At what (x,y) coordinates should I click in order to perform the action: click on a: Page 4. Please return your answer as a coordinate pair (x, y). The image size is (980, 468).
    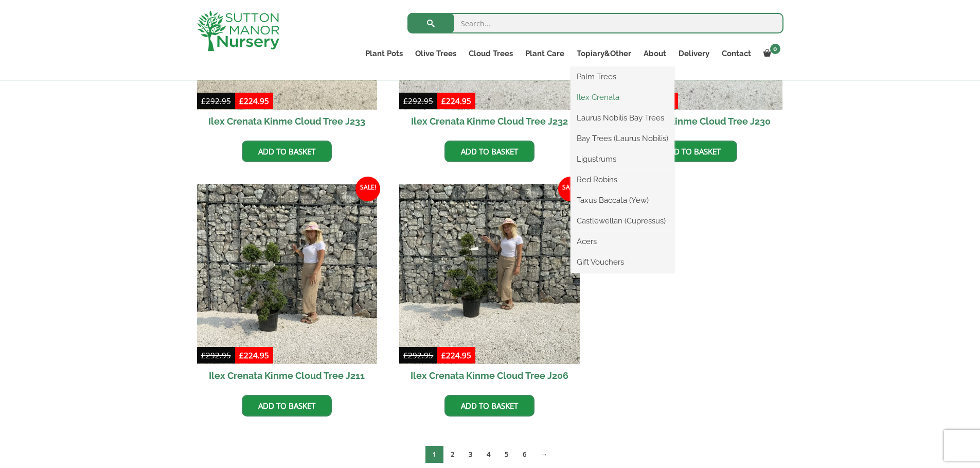
    Looking at the image, I should click on (488, 454).